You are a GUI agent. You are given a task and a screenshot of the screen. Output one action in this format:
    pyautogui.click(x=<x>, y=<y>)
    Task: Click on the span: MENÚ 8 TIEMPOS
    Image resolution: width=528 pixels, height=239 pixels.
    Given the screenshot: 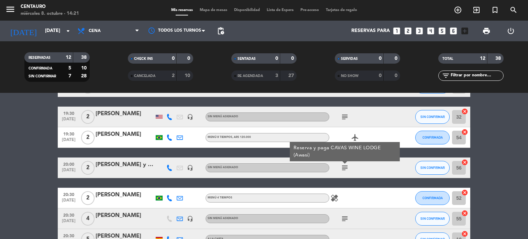 What is the action you would take?
    pyautogui.click(x=229, y=137)
    